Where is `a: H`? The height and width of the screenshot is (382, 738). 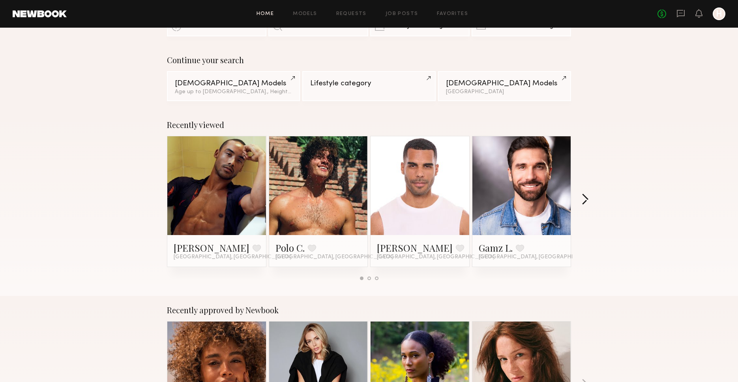 a: H is located at coordinates (719, 14).